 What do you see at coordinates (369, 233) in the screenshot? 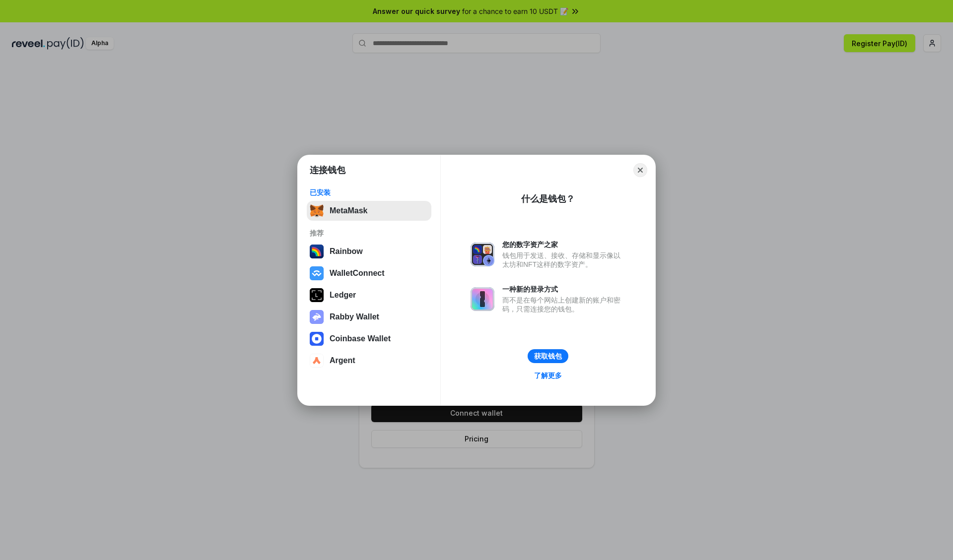
I see `div: 推荐` at bounding box center [369, 233].